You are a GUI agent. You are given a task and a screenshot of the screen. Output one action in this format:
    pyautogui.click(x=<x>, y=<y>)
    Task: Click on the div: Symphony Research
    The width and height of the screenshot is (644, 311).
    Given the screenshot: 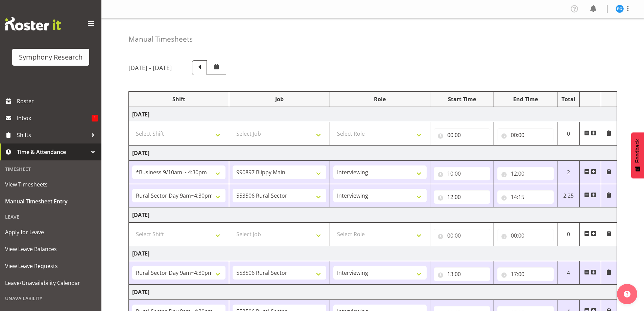 What is the action you would take?
    pyautogui.click(x=51, y=57)
    